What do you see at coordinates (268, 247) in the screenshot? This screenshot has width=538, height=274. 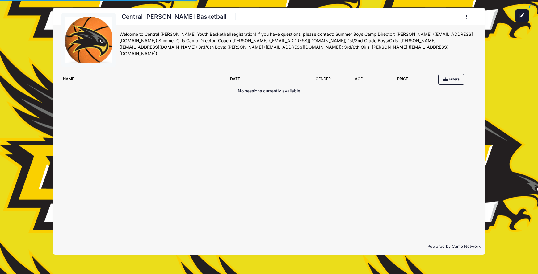 I see `p: Powered by Camp Network` at bounding box center [268, 247].